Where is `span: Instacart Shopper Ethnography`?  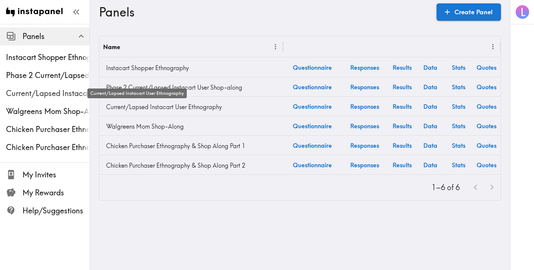 span: Instacart Shopper Ethnography is located at coordinates (48, 57).